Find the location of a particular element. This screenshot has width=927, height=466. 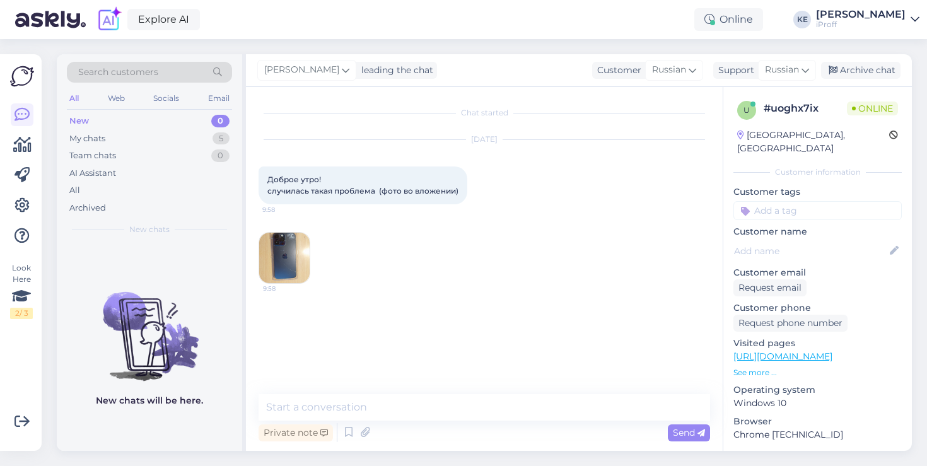

div: # uoghx7ix is located at coordinates (805, 108).